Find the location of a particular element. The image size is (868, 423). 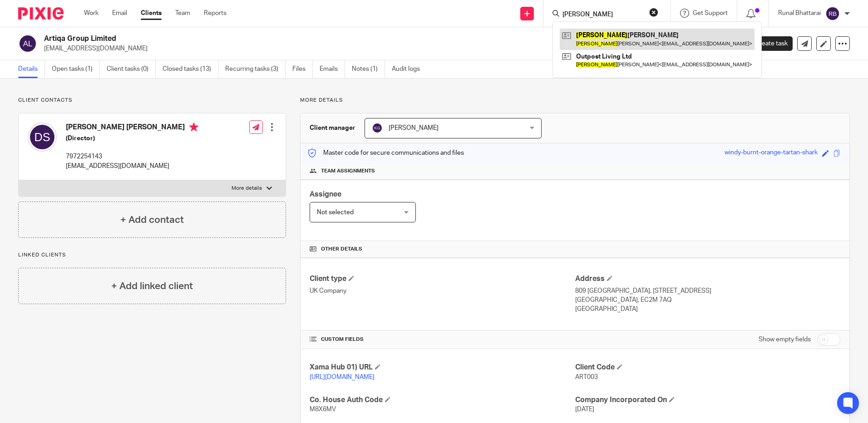

h4: Co. House Auth Code is located at coordinates (442, 400).